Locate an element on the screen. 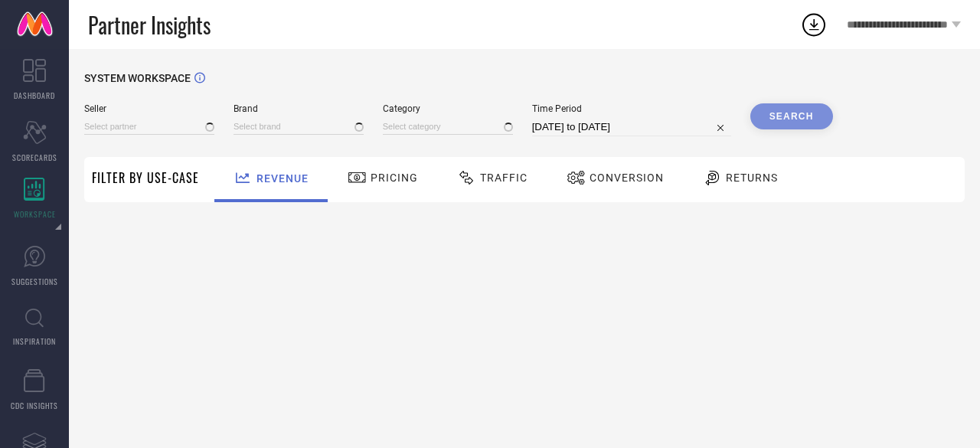 This screenshot has width=980, height=448. span: SUGGESTIONS is located at coordinates (34, 281).